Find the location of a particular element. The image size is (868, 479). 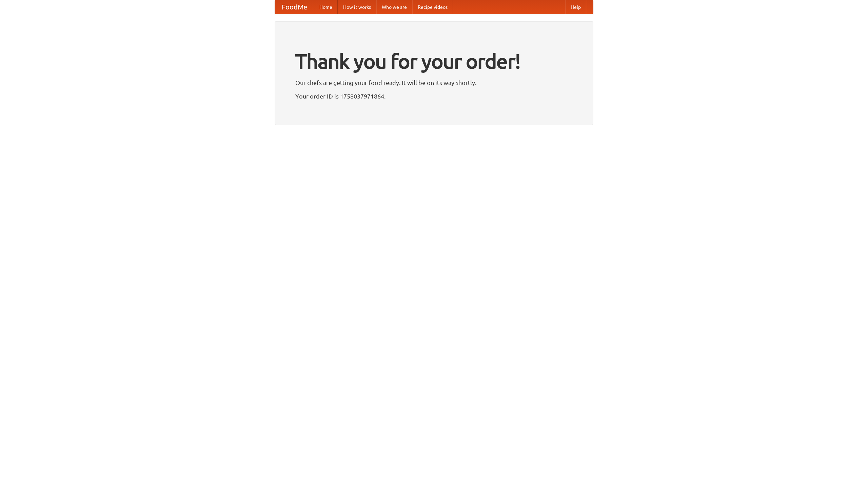

p: Our chefs are getting your food ready. It will be on its way shortly. is located at coordinates (434, 82).